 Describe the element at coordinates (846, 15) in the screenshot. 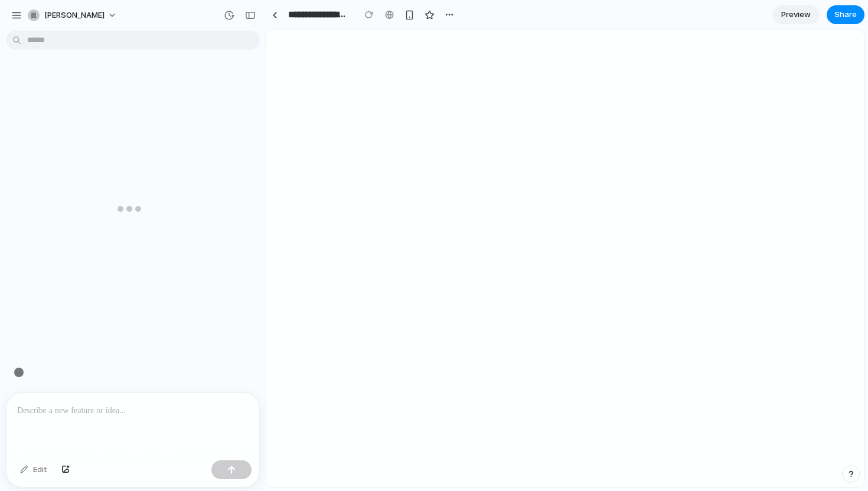

I see `button: Share` at that location.